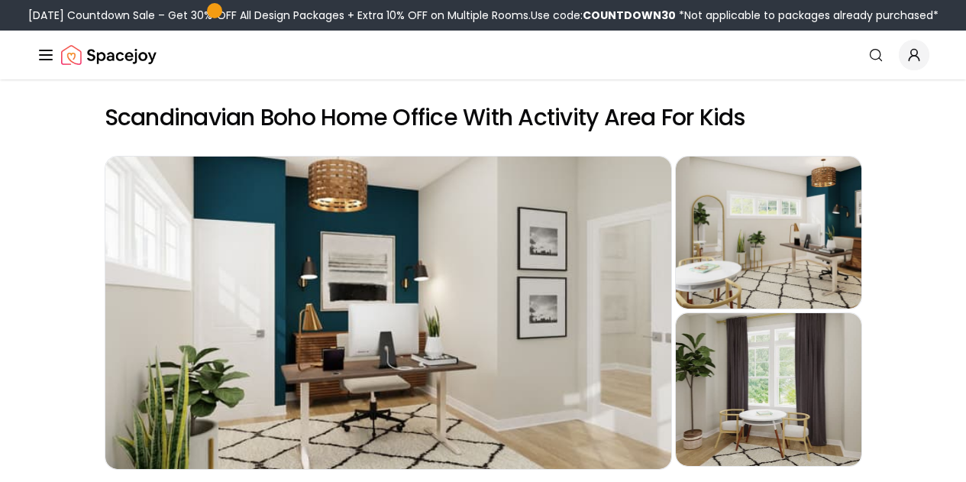 This screenshot has height=482, width=966. I want to click on h2: Scandinavian Boho Home Office With Activity Area For Kids, so click(483, 118).